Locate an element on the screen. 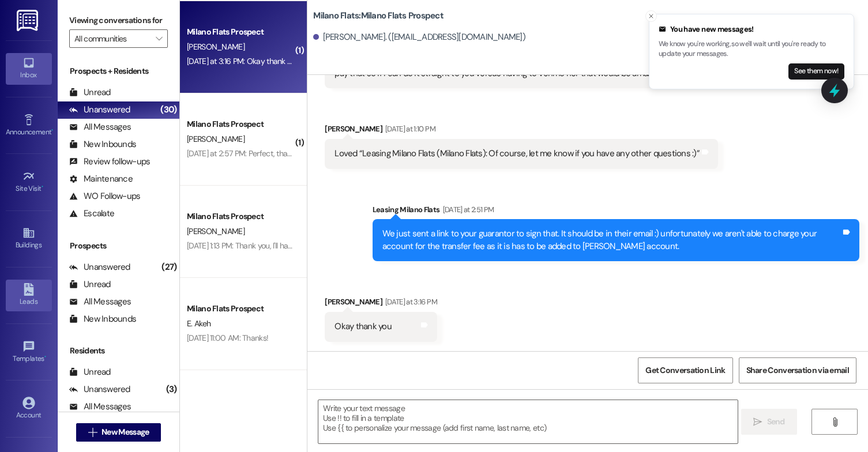 This screenshot has height=452, width=868. button: See them now! is located at coordinates (816, 72).